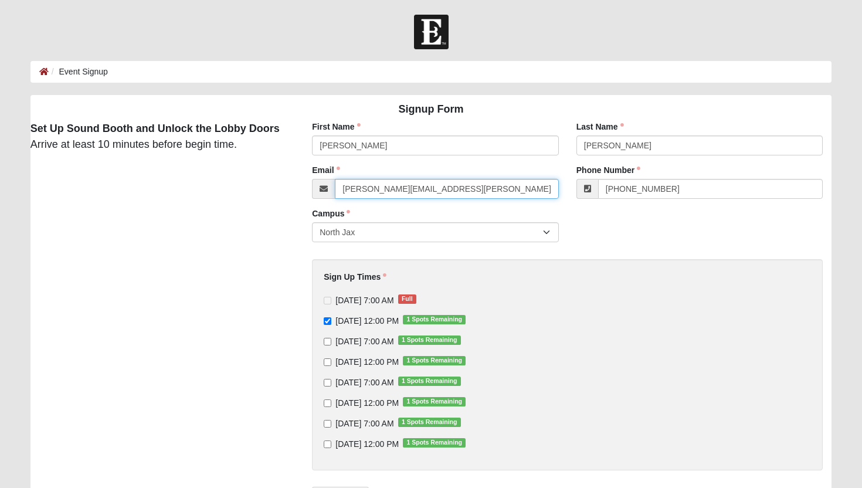 The height and width of the screenshot is (488, 862). I want to click on label: Campus, so click(331, 213).